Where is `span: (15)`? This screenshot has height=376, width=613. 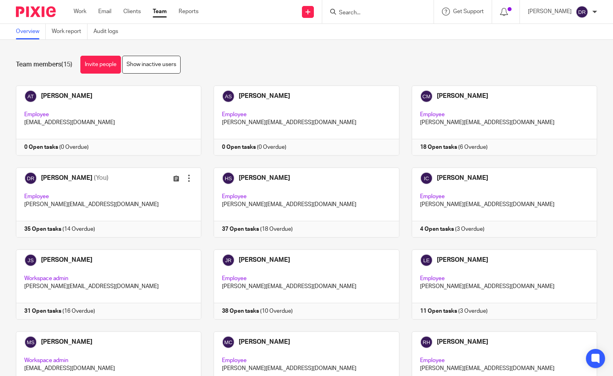
span: (15) is located at coordinates (67, 64).